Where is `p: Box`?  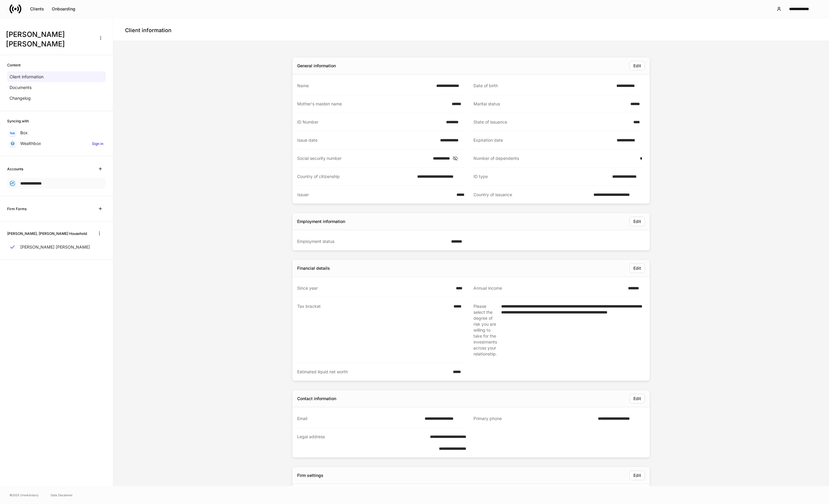 p: Box is located at coordinates (24, 133).